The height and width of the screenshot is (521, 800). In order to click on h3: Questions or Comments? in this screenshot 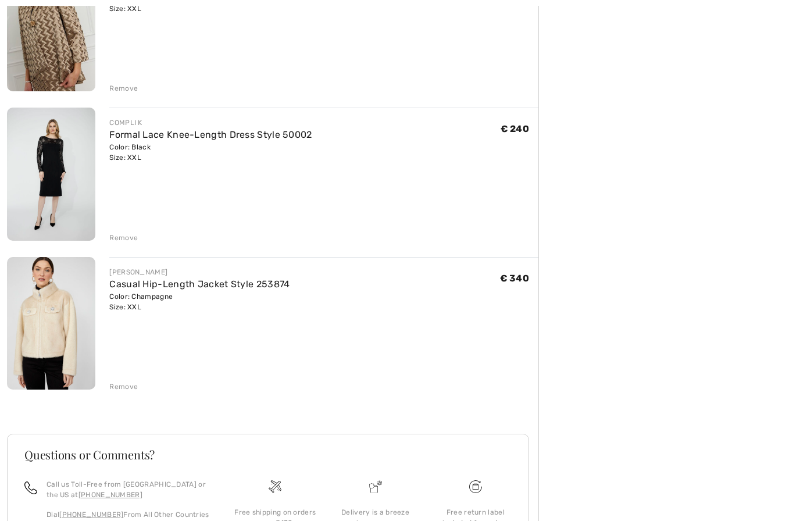, I will do `click(268, 454)`.